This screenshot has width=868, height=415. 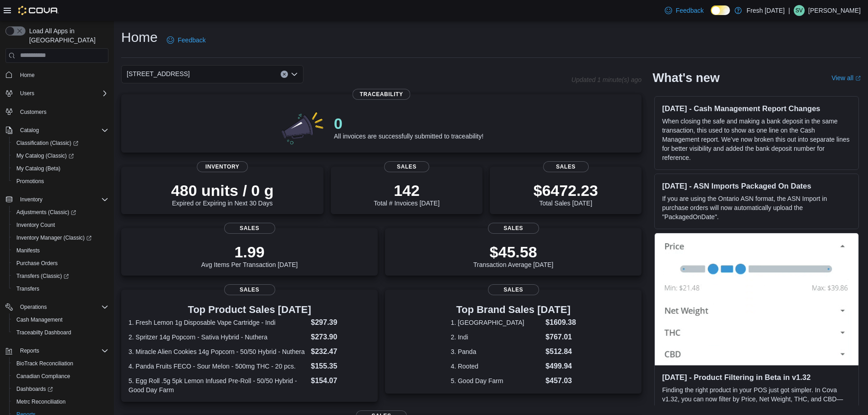 What do you see at coordinates (218, 323) in the screenshot?
I see `dt: 1. Fresh Lemon 1g Disposable Vape Cartridge - Indi` at bounding box center [218, 323].